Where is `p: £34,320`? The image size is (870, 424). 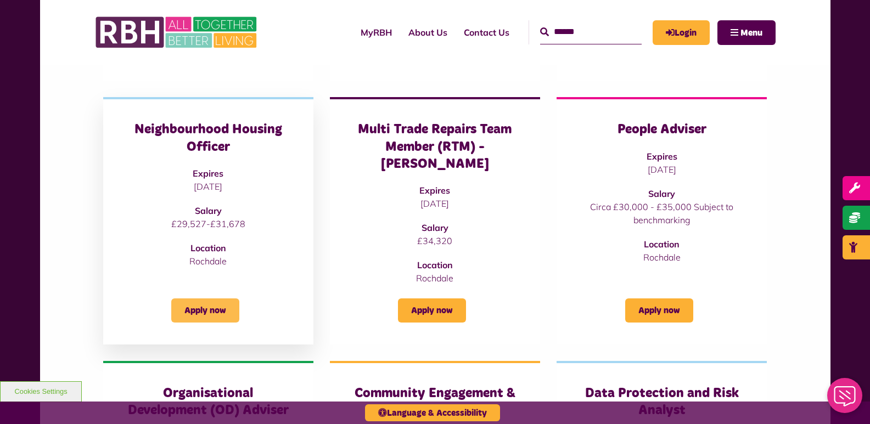
p: £34,320 is located at coordinates (435, 241).